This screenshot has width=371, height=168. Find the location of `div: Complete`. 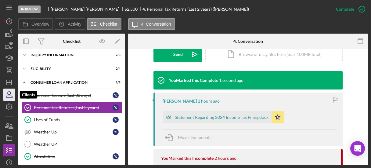

div: Complete is located at coordinates (345, 9).